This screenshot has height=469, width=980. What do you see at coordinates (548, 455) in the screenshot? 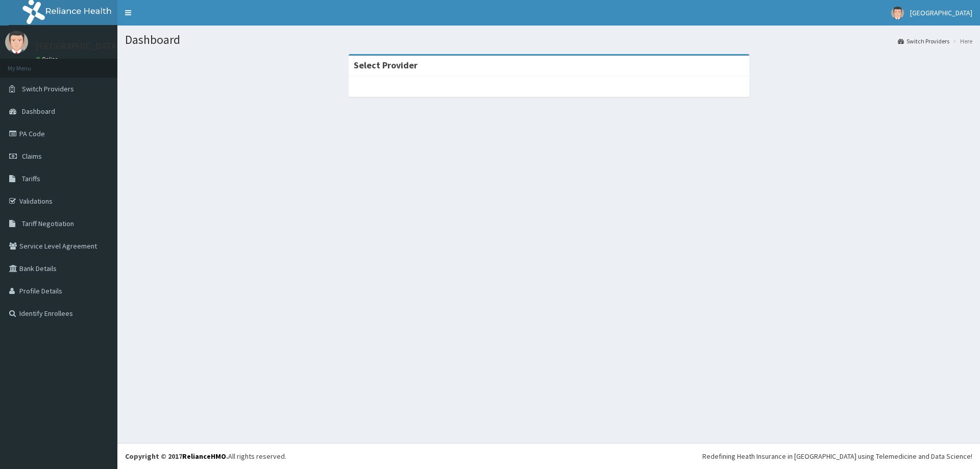
I see `footer: All rights reserved.` at bounding box center [548, 455].